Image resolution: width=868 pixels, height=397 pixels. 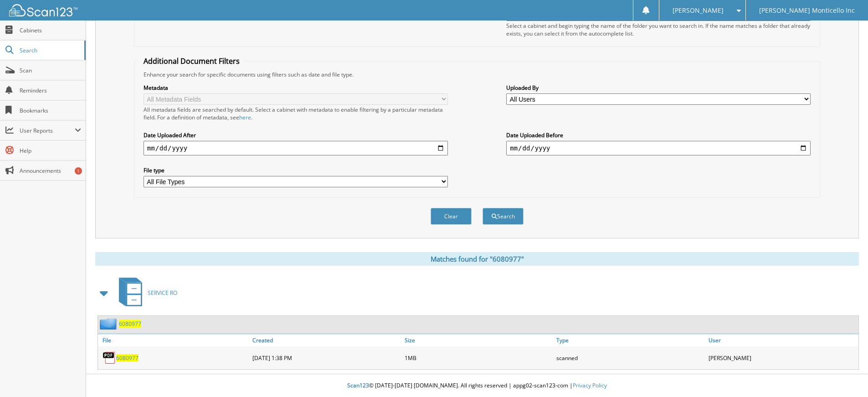 What do you see at coordinates (503, 216) in the screenshot?
I see `button: Search` at bounding box center [503, 216].